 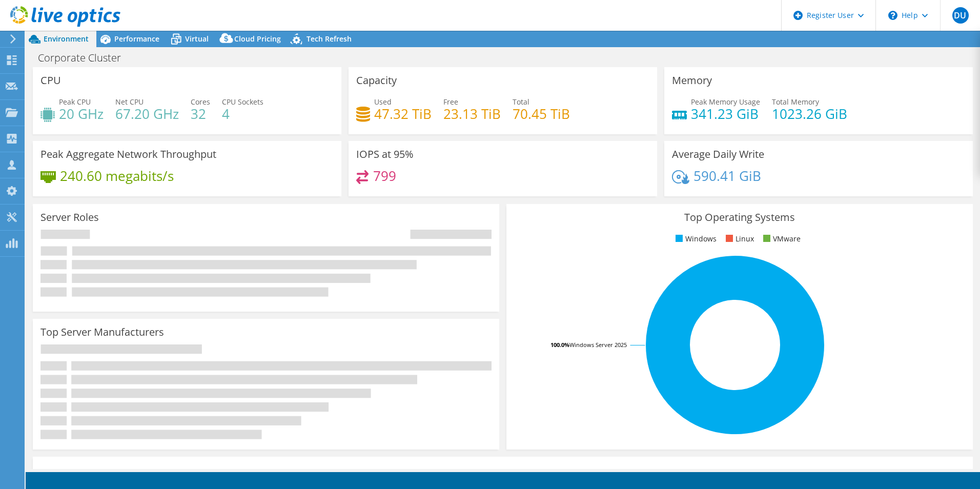 I want to click on h3: CPU, so click(x=51, y=81).